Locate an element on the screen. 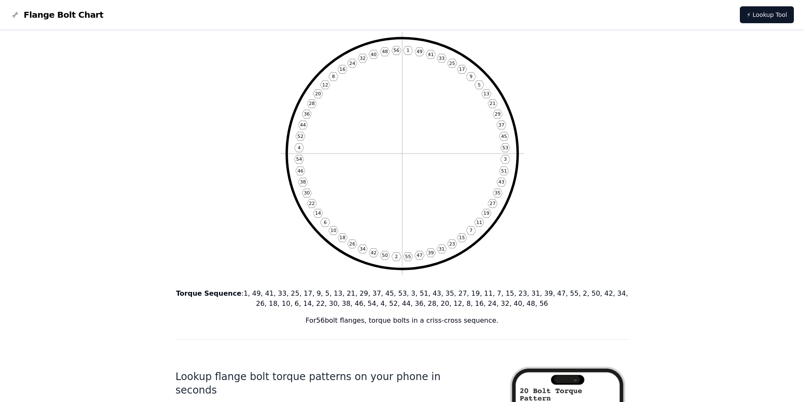 The image size is (804, 402). text: 34 is located at coordinates (362, 249).